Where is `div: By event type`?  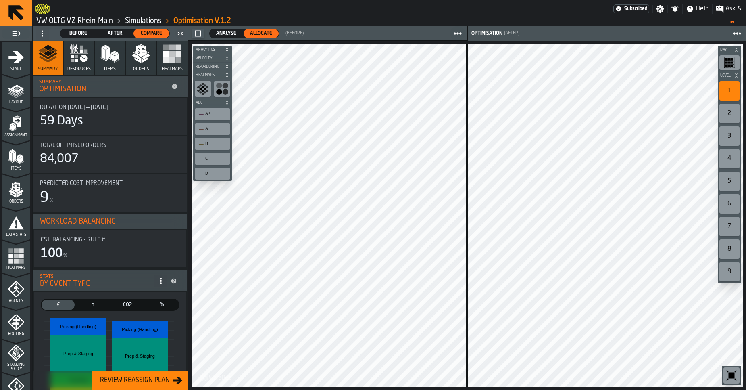
div: By event type is located at coordinates (97, 283).